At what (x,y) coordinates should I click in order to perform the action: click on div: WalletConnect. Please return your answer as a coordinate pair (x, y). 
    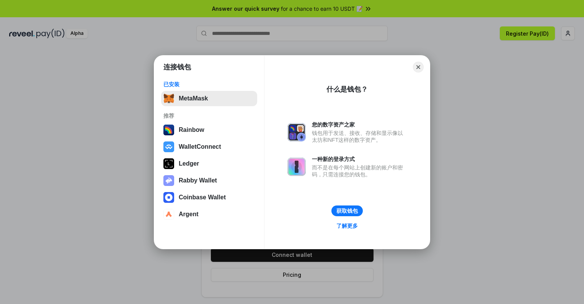
    Looking at the image, I should click on (200, 147).